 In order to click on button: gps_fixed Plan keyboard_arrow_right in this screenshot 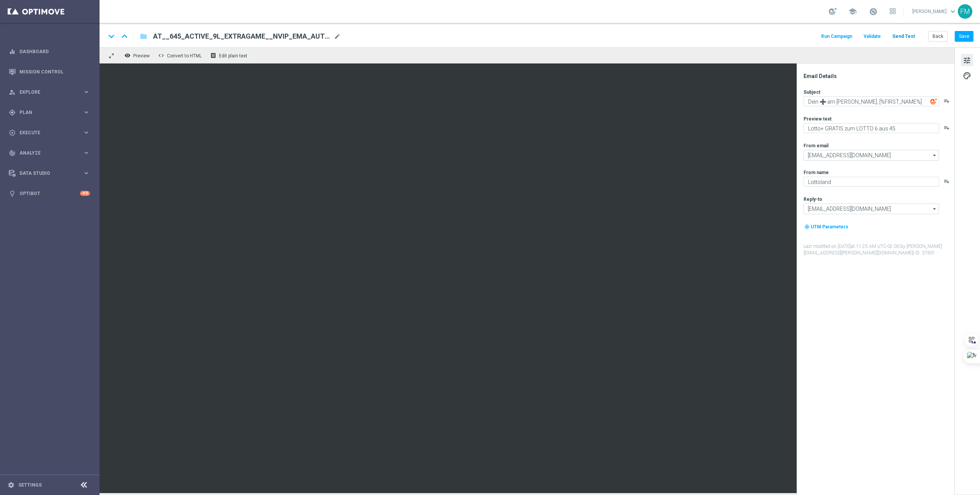, I will do `click(49, 112)`.